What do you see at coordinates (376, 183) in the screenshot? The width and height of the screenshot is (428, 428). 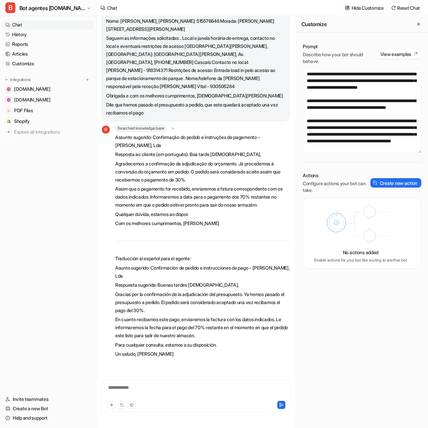 I see `img: create-action-icon.svg` at bounding box center [376, 183].